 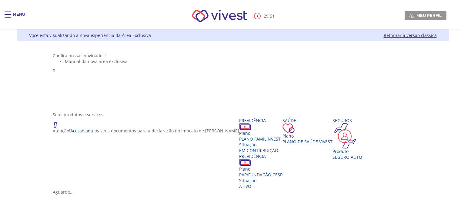 What do you see at coordinates (410, 35) in the screenshot?
I see `a: Retornar à versão clássica` at bounding box center [410, 35].